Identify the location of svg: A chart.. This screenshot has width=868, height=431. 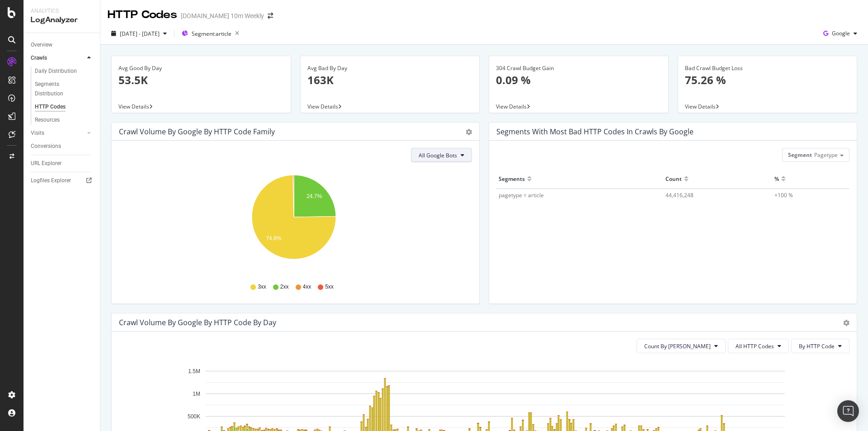
(294, 222).